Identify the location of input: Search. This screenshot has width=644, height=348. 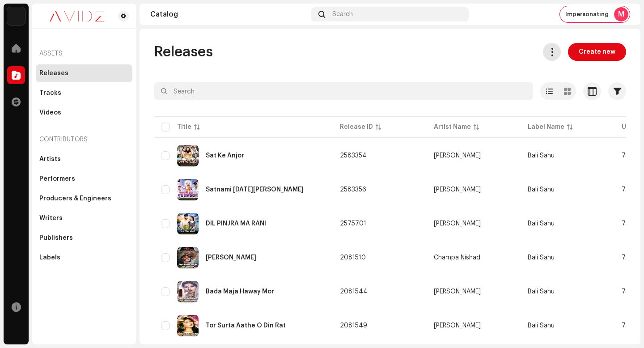
(344, 91).